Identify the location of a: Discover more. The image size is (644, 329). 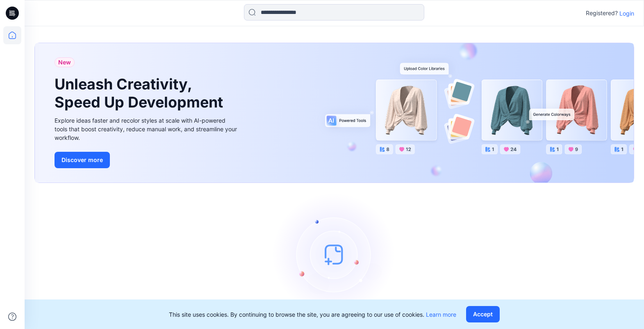
(147, 160).